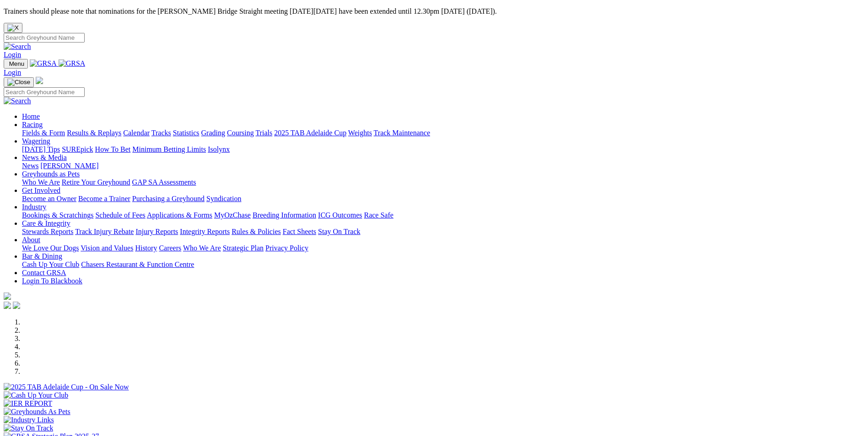 The width and height of the screenshot is (868, 436). Describe the element at coordinates (106, 248) in the screenshot. I see `a: Vision and Values` at that location.